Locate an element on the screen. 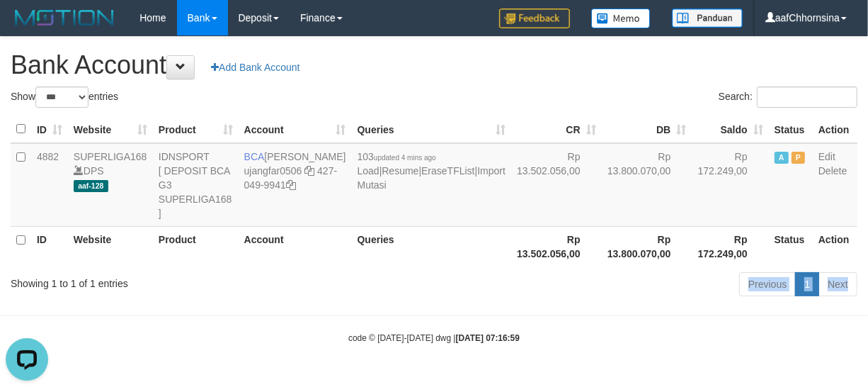 This screenshot has width=868, height=392. img: Feedback.jpg is located at coordinates (534, 19).